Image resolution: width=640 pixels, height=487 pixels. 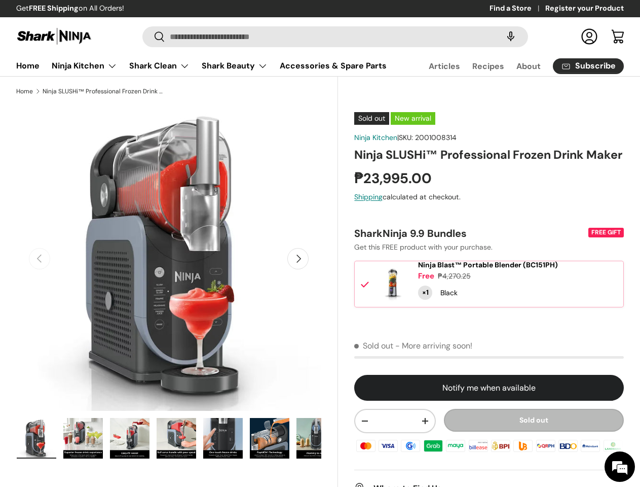 What do you see at coordinates (445, 66) in the screenshot?
I see `a: Articles` at bounding box center [445, 66].